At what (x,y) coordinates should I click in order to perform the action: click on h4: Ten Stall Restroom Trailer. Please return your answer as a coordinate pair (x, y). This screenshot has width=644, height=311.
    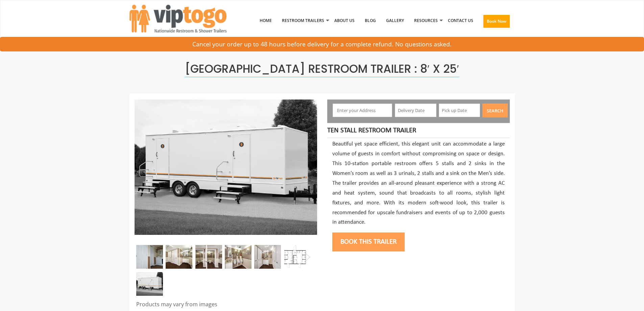
    Looking at the image, I should click on (416, 131).